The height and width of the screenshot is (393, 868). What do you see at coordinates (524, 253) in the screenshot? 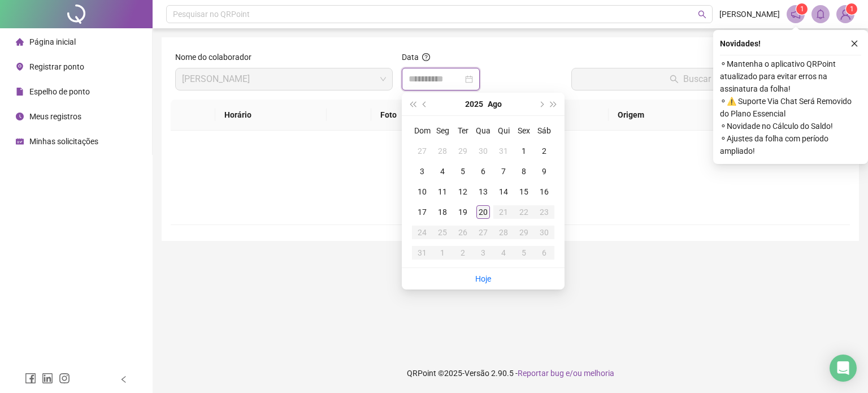
I see `div: 5` at bounding box center [524, 253].